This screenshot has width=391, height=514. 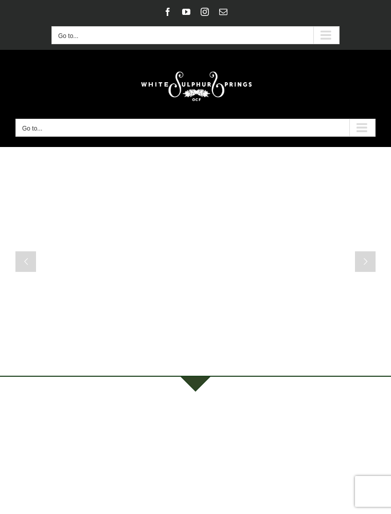 What do you see at coordinates (195, 128) in the screenshot?
I see `nav: Main Menu Mobile` at bounding box center [195, 128].